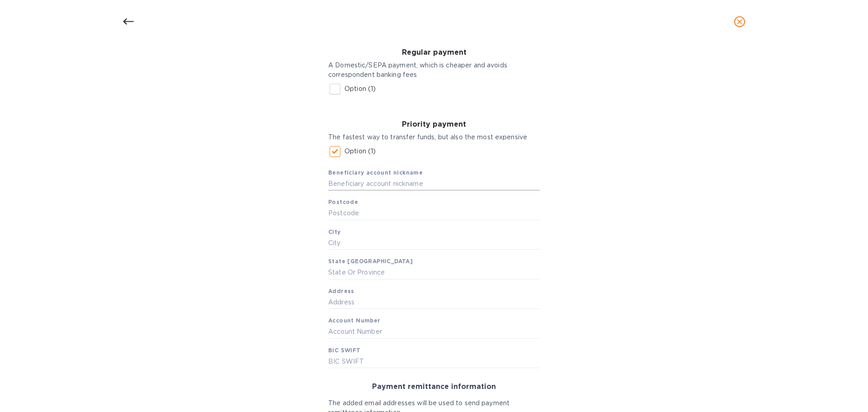 The width and height of the screenshot is (868, 412). I want to click on h3: Regular payment, so click(434, 52).